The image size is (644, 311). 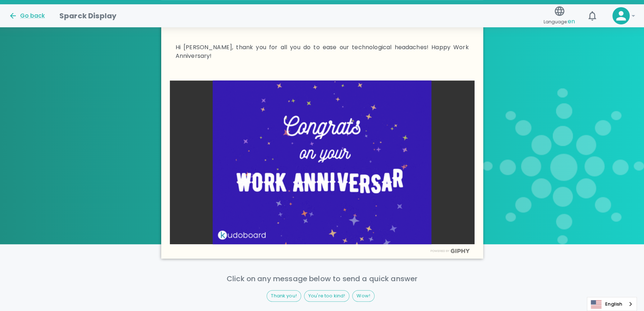 I want to click on div: Wow!, so click(x=363, y=296).